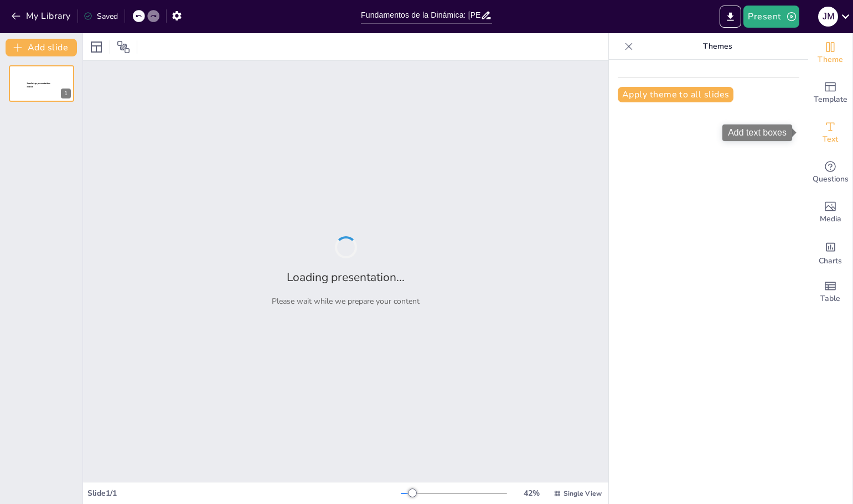 This screenshot has width=853, height=504. I want to click on div: Layout, so click(96, 47).